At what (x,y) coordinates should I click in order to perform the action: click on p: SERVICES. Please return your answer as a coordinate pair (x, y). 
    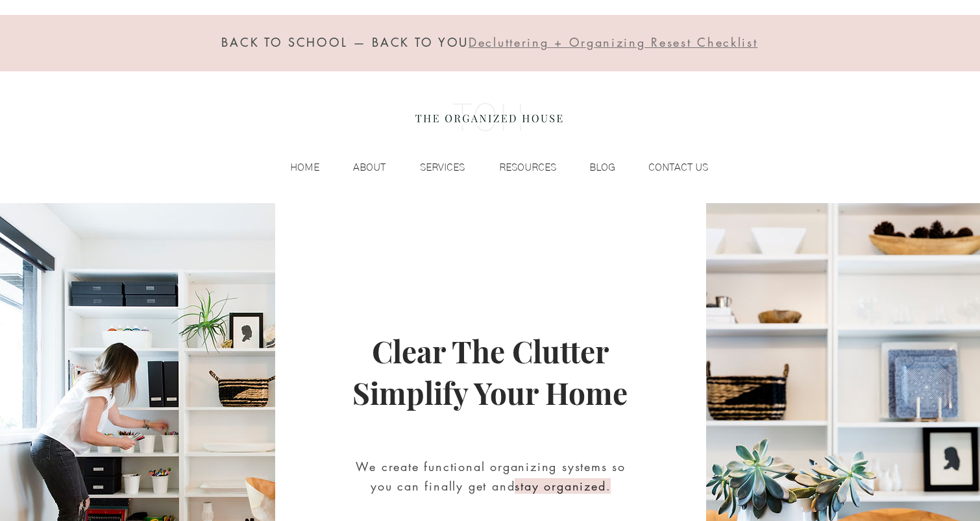
    Looking at the image, I should click on (442, 167).